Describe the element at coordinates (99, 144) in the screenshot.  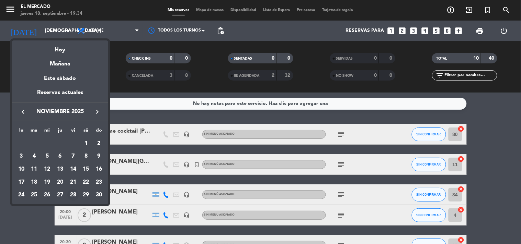
I see `div: 2` at that location.